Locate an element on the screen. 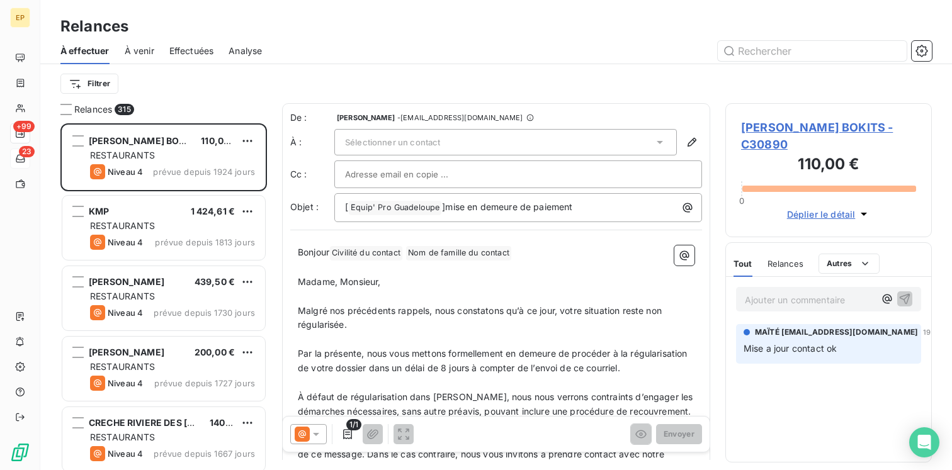 The image size is (952, 470). span: 110,00 € is located at coordinates (219, 140).